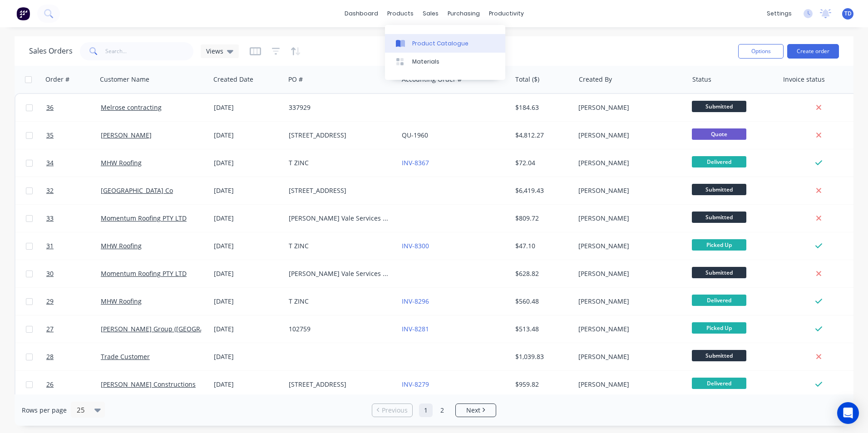 The width and height of the screenshot is (868, 433). Describe the element at coordinates (701, 79) in the screenshot. I see `div: Status` at that location.